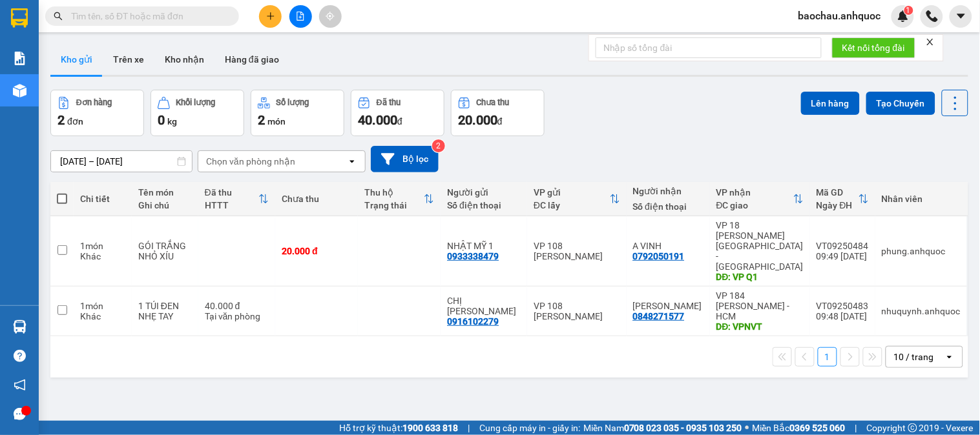  Describe the element at coordinates (760, 327) in the screenshot. I see `div: DĐ: VPNVT` at that location.